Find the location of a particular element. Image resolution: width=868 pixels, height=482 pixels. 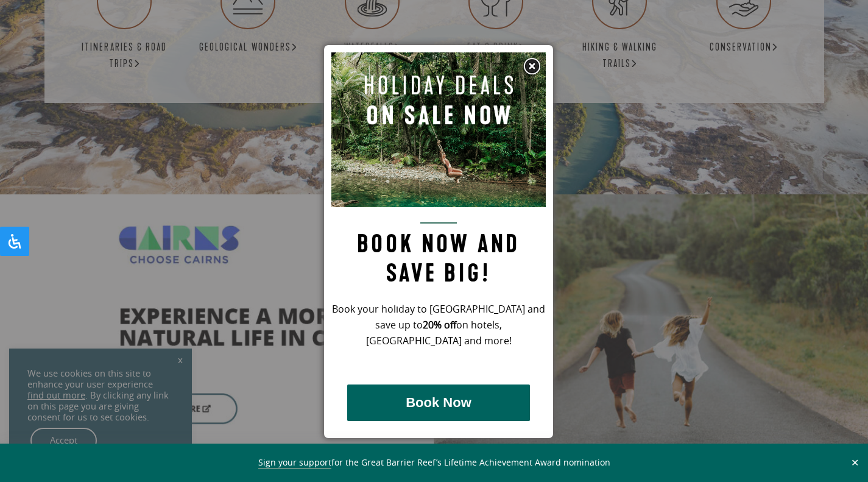

button: Book Now is located at coordinates (438, 403).